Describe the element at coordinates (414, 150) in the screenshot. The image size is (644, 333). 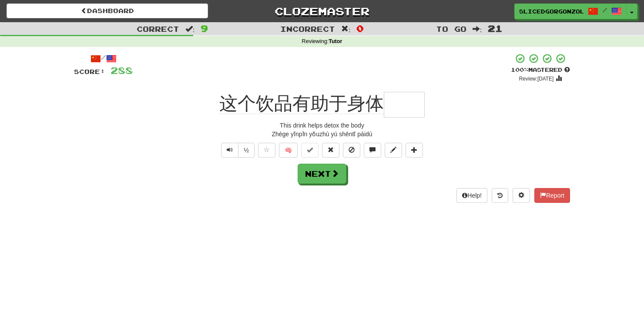
I see `button: Add to collection (alt+a)` at that location.